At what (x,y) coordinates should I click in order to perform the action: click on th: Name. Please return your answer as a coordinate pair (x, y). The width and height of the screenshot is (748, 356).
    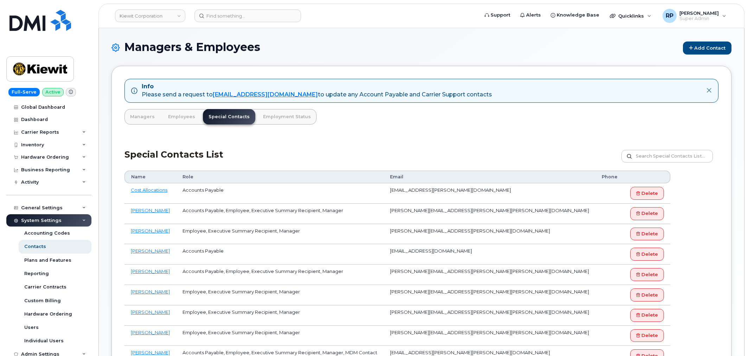
    Looking at the image, I should click on (150, 177).